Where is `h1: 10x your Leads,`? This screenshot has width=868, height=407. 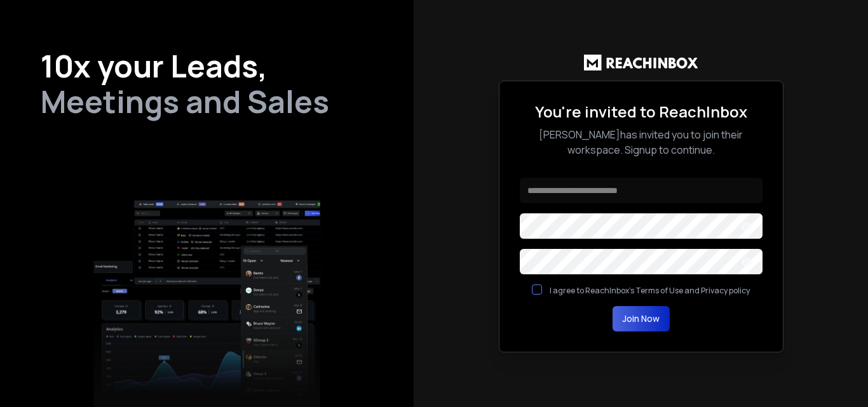 h1: 10x your Leads, is located at coordinates (206, 66).